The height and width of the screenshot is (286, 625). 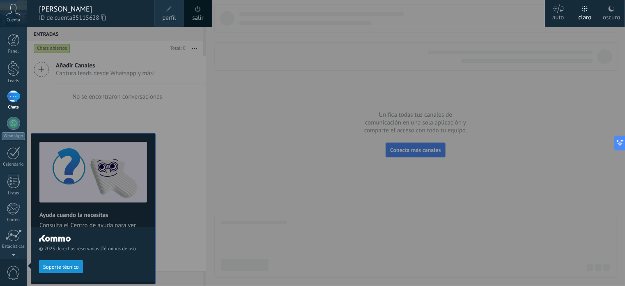 What do you see at coordinates (61, 266) in the screenshot?
I see `button: Soporte técnico` at bounding box center [61, 266].